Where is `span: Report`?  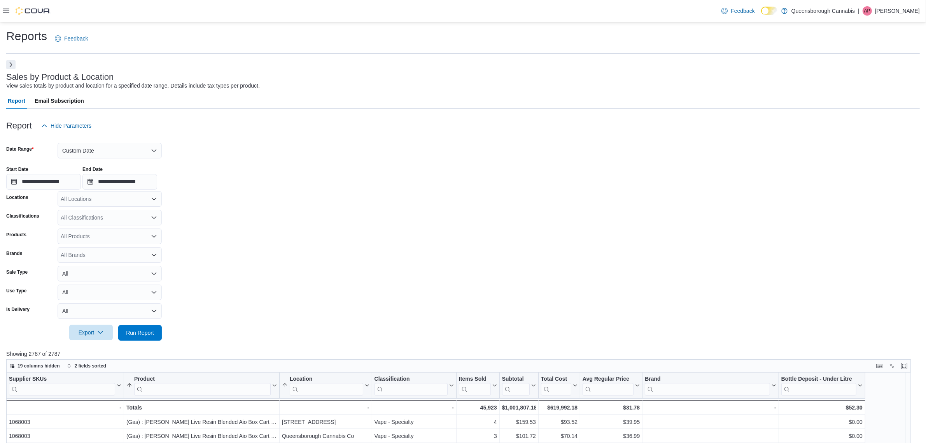
span: Report is located at coordinates (16, 101).